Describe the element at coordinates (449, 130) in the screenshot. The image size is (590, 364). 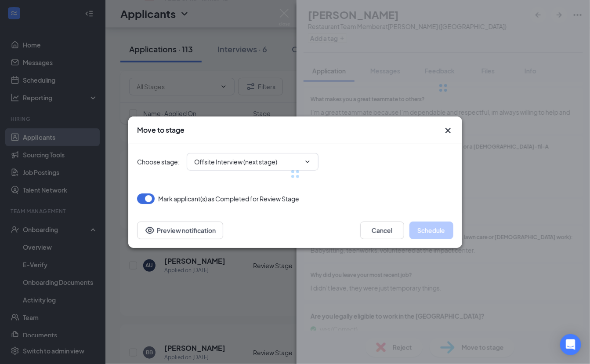
I see `button: Close` at that location.